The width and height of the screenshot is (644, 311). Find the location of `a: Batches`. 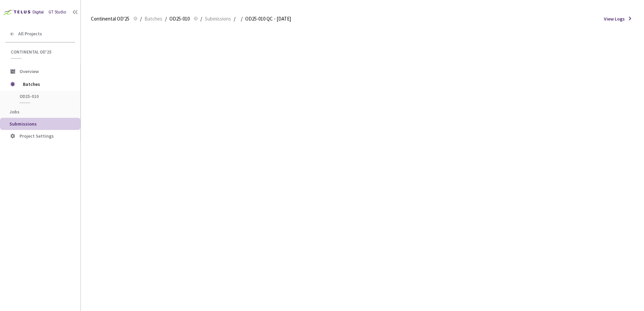

a: Batches is located at coordinates (153, 19).